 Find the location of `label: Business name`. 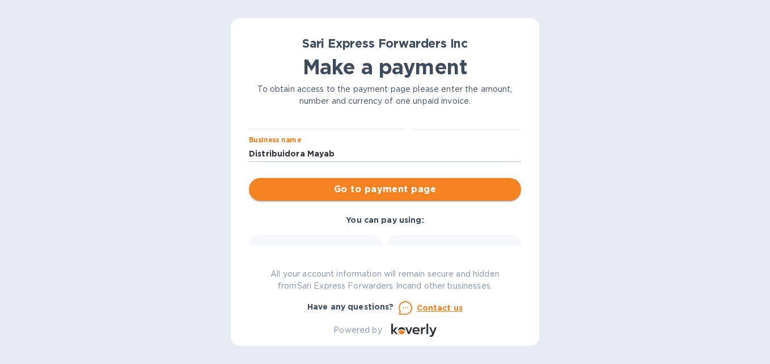

label: Business name is located at coordinates (275, 141).